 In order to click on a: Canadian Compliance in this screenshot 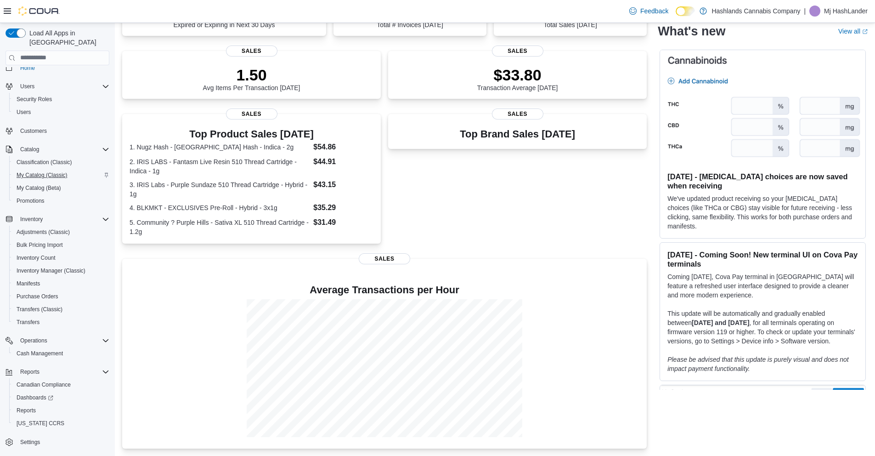, I will do `click(44, 384)`.